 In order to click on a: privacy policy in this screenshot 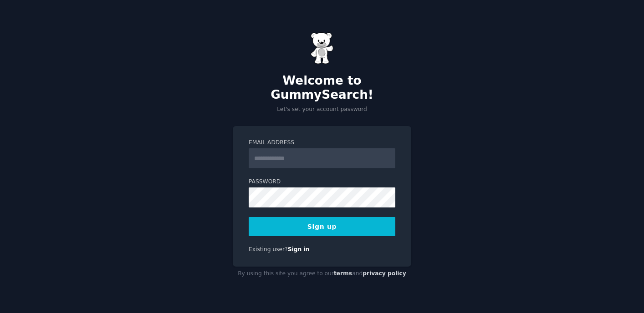, I will do `click(384, 274)`.